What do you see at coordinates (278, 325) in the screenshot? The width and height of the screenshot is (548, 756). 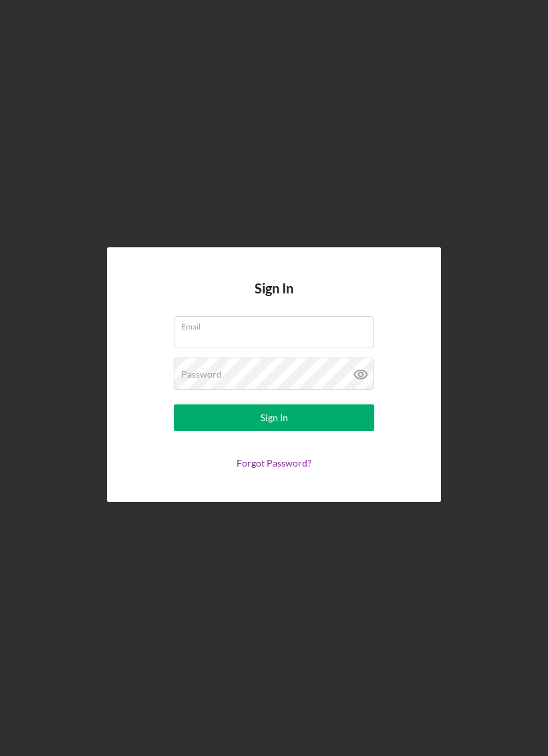 I see `label: Email` at bounding box center [278, 325].